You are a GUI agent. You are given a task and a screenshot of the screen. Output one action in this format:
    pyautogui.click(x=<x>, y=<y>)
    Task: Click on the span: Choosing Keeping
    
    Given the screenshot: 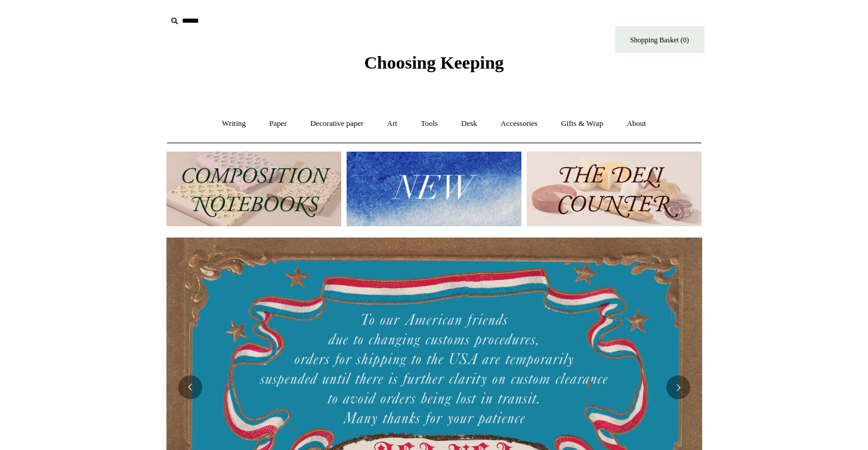 What is the action you would take?
    pyautogui.click(x=434, y=62)
    